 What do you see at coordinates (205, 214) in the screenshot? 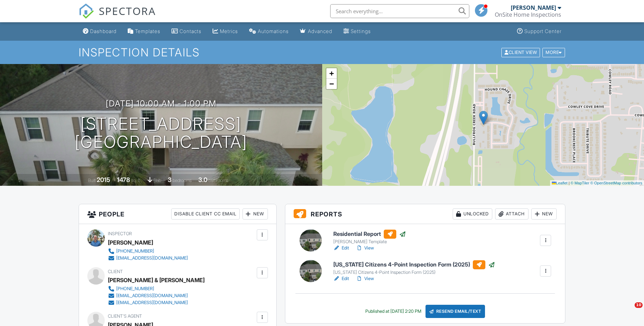
I see `div: Disable Client CC Email` at bounding box center [205, 214].